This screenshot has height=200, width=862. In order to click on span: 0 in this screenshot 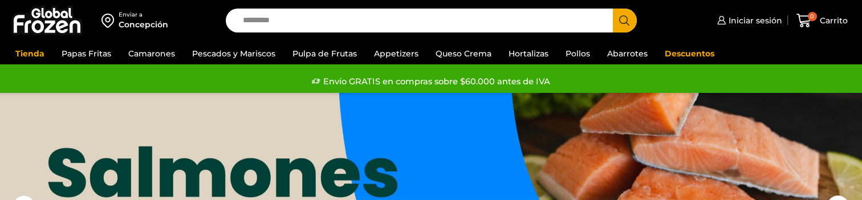, I will do `click(813, 17)`.